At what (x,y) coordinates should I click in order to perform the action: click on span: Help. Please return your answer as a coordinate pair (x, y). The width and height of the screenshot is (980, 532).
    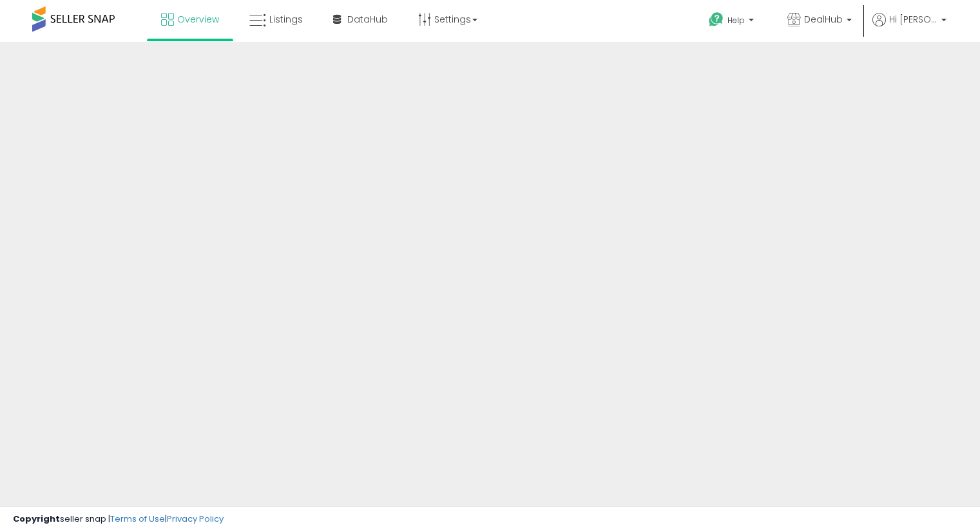
    Looking at the image, I should click on (736, 20).